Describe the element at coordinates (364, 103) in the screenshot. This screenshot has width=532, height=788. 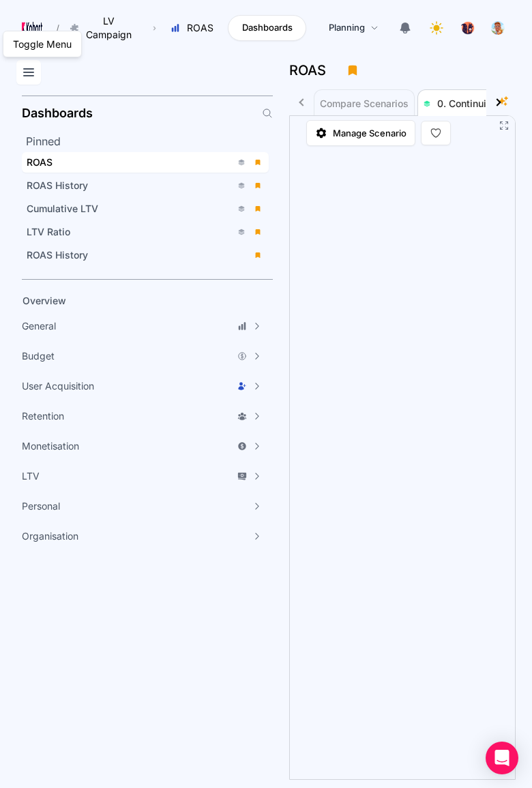
I see `span: Compare Scenarios` at that location.